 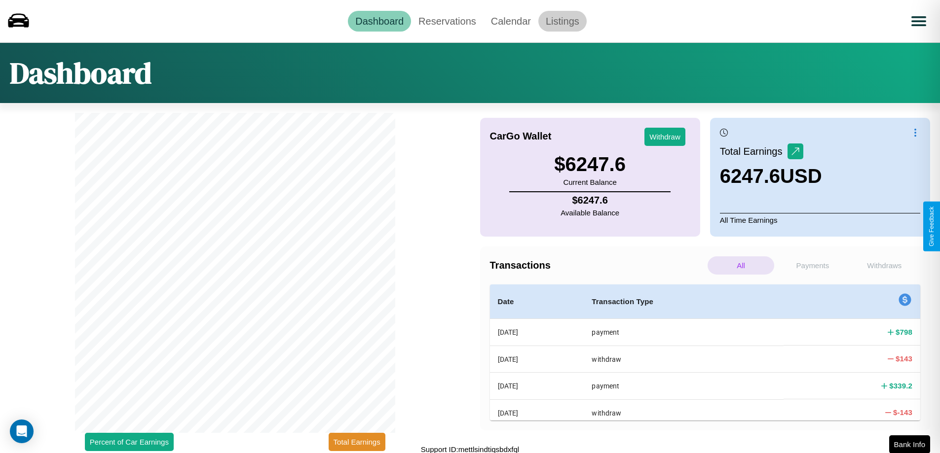 What do you see at coordinates (80, 73) in the screenshot?
I see `h1: Dashboard` at bounding box center [80, 73].